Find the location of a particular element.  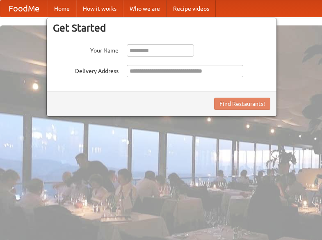

a: Home is located at coordinates (62, 9).